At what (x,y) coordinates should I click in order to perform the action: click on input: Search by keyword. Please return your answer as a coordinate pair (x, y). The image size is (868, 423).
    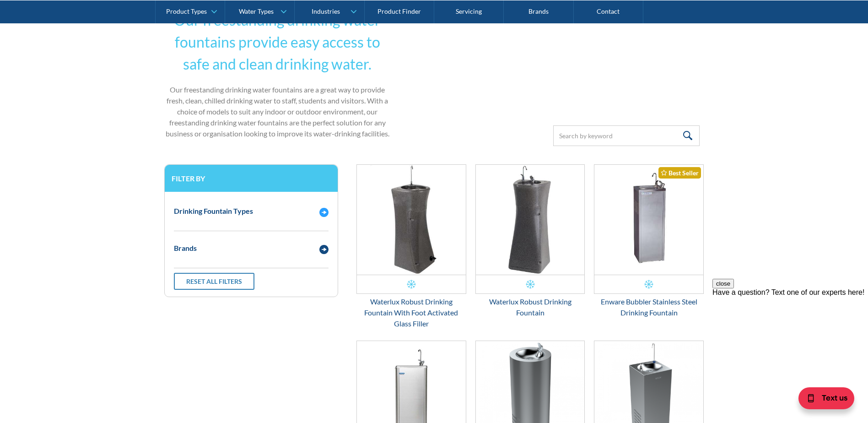
    Looking at the image, I should click on (626, 136).